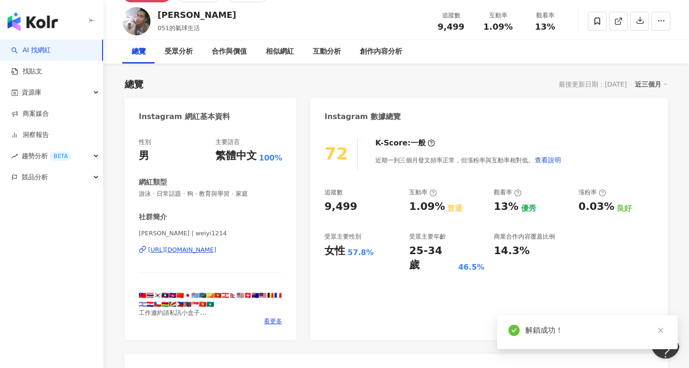 The width and height of the screenshot is (689, 368). Describe the element at coordinates (548, 160) in the screenshot. I see `span: 查看說明` at that location.